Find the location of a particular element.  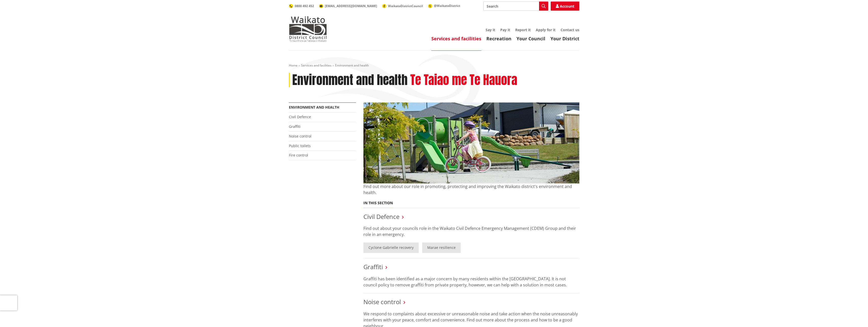

h2: Te Taiao me Te Hauora is located at coordinates (463, 80).